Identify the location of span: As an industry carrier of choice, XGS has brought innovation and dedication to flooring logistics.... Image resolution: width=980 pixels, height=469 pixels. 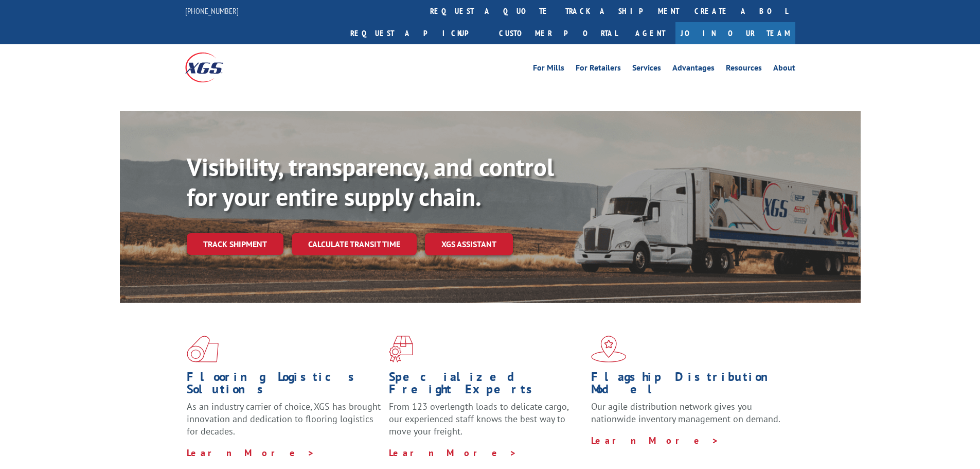
(284, 418).